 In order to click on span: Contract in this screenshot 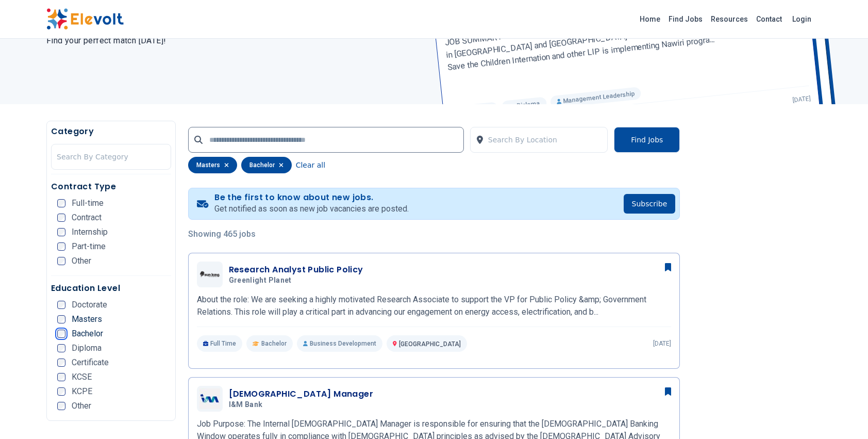, I will do `click(87, 218)`.